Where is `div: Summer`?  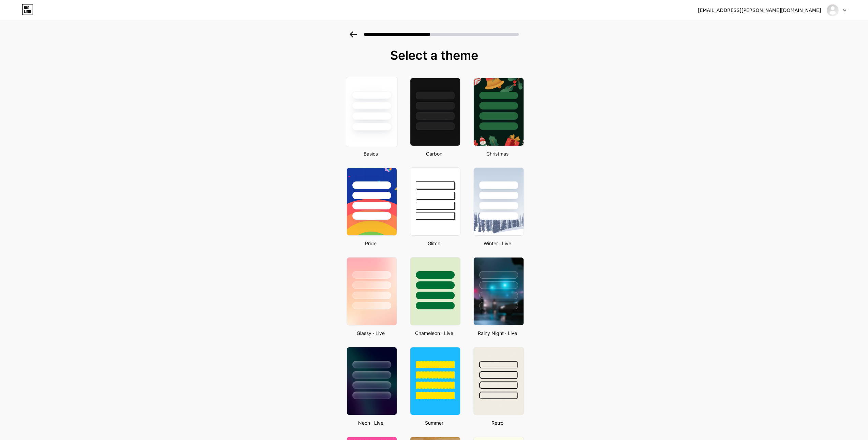
div: Summer is located at coordinates (434, 422).